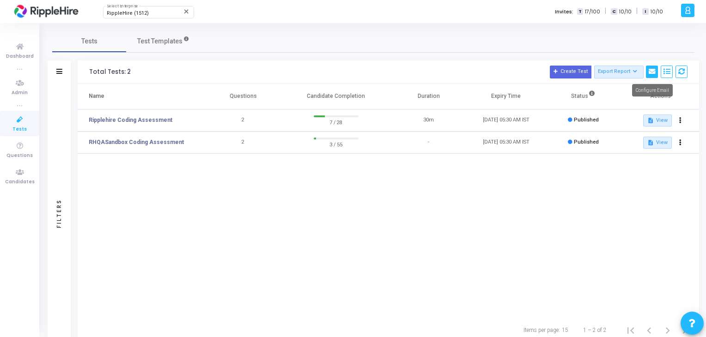 This screenshot has height=337, width=706. What do you see at coordinates (141, 97) in the screenshot?
I see `th: Name` at bounding box center [141, 97].